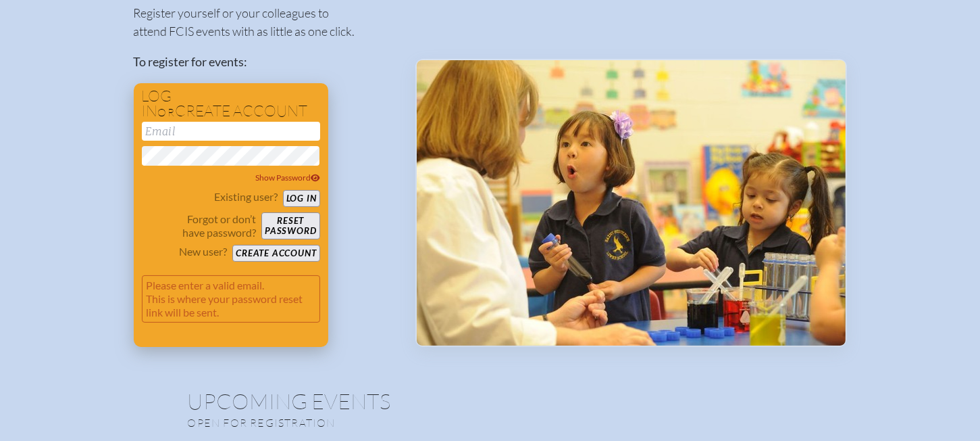 This screenshot has width=980, height=441. I want to click on p: New user?, so click(203, 252).